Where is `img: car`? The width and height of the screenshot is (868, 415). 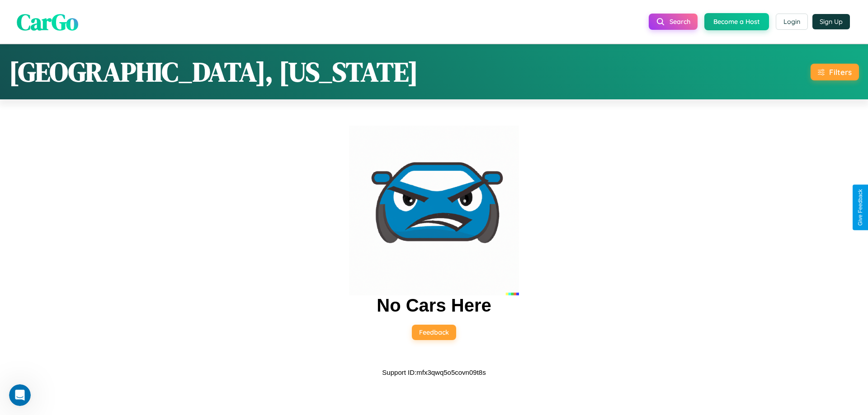 img: car is located at coordinates (434, 210).